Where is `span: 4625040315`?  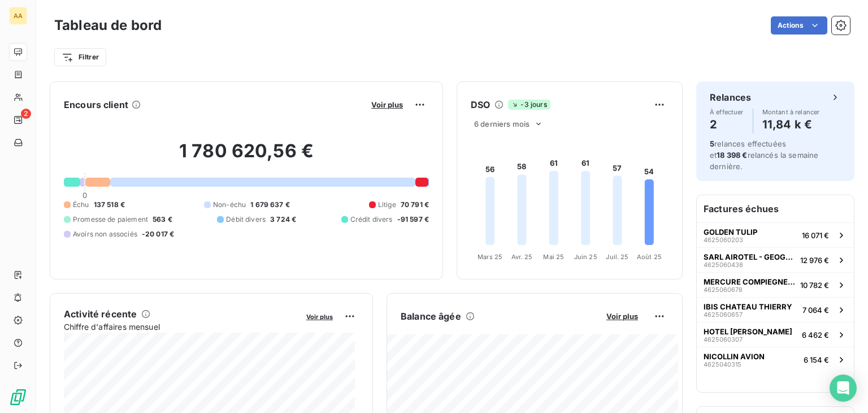
span: 4625040315 is located at coordinates (722, 364).